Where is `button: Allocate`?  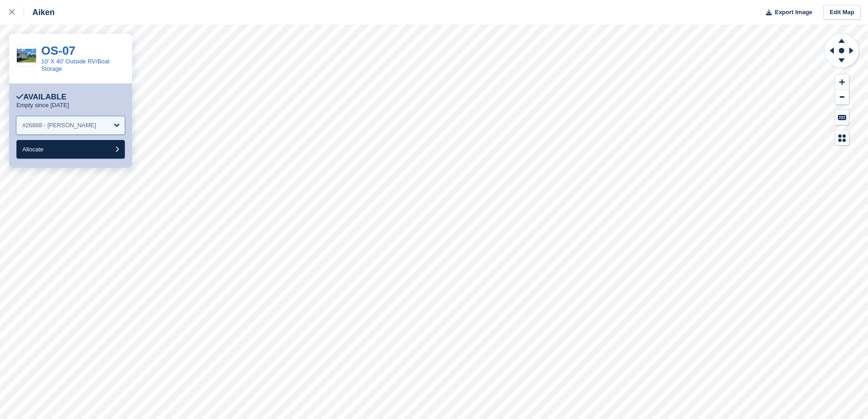 button: Allocate is located at coordinates (70, 149).